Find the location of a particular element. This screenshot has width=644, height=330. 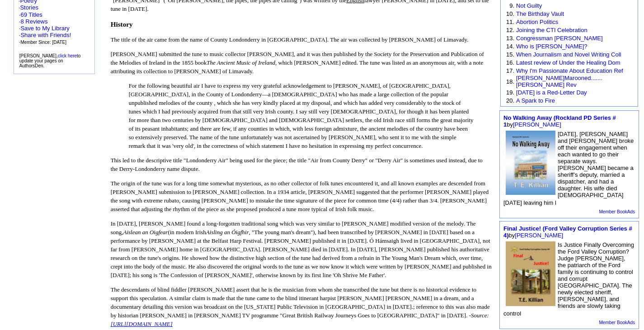

font: 18. is located at coordinates (510, 81).